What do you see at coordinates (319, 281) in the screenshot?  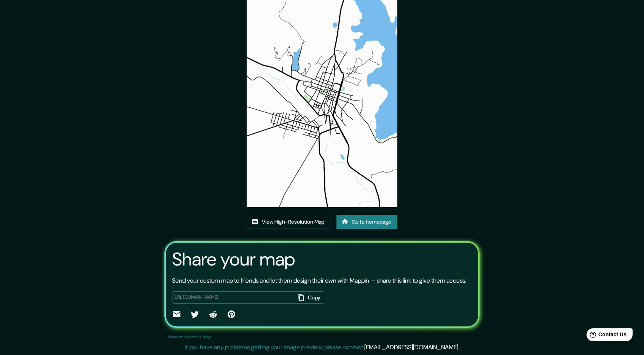 I see `p: Send your custom map to friends and let them design their own with Mappin — share this link to gi...` at bounding box center [319, 281].